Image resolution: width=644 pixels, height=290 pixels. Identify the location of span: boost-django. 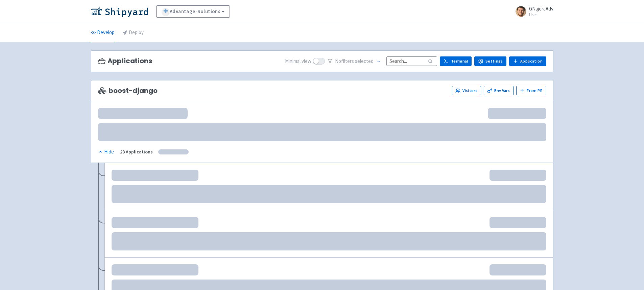
(128, 91).